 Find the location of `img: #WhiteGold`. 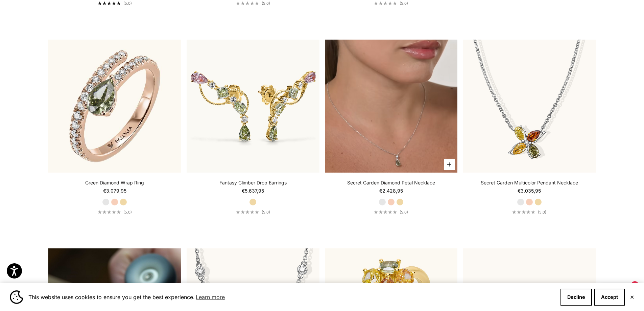

img: #WhiteGold is located at coordinates (529, 106).